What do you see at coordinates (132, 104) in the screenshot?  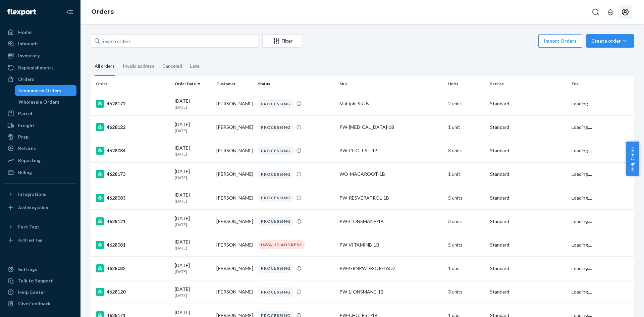 I see `div: 4628172` at bounding box center [132, 104].